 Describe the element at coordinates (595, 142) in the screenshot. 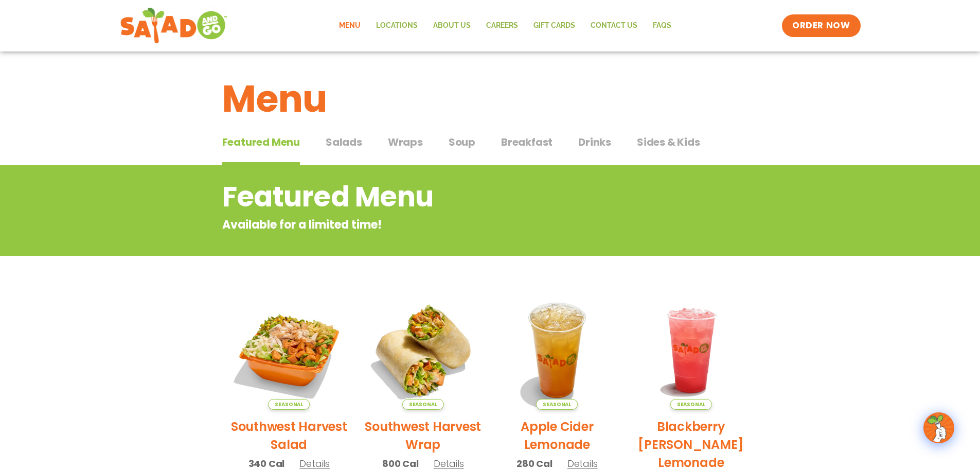

I see `span: Drinks` at that location.